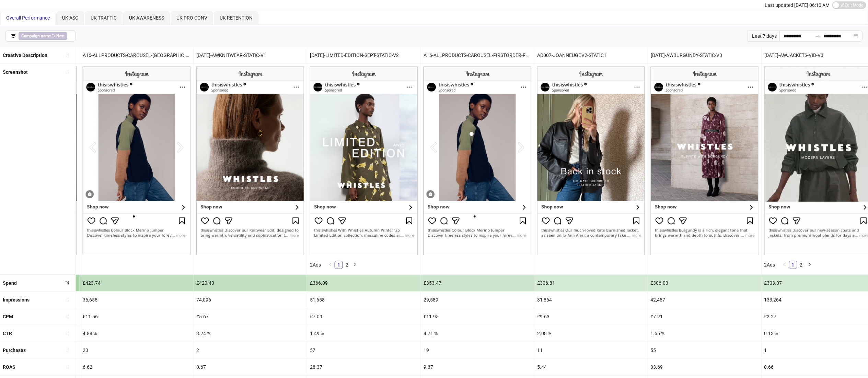  Describe the element at coordinates (25, 55) in the screenshot. I see `b: Creative Description` at that location.